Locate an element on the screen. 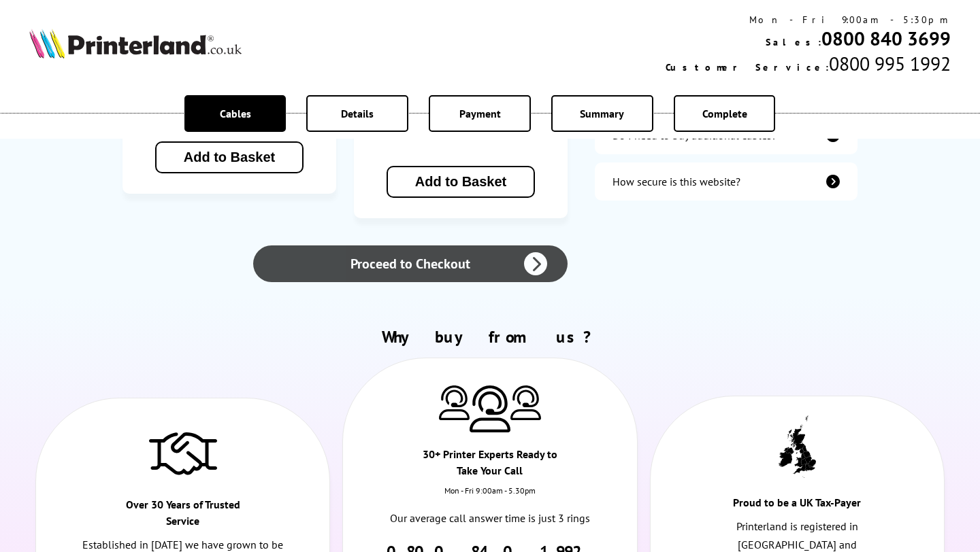  span: Customer Service: is located at coordinates (747, 68).